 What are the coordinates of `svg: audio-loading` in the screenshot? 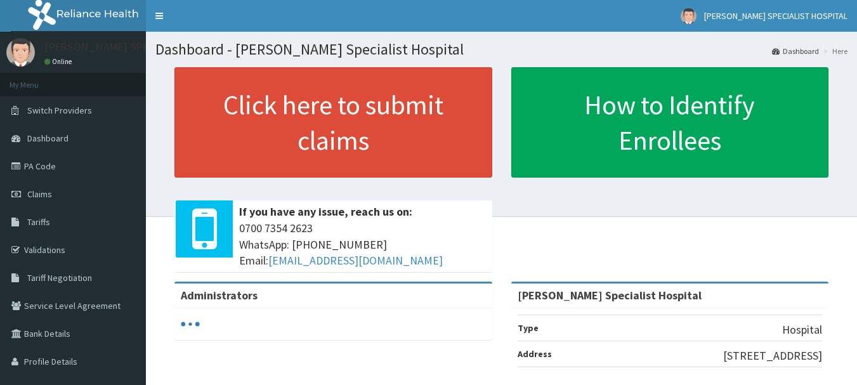 It's located at (190, 324).